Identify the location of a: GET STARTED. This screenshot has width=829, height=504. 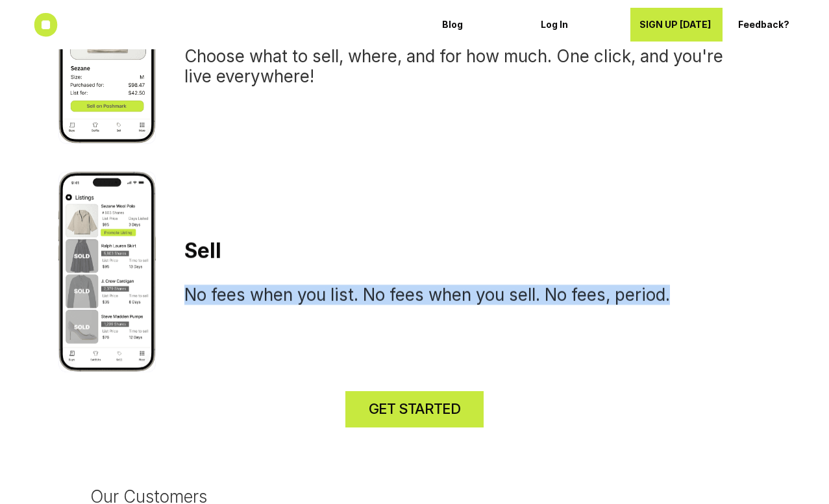
(414, 409).